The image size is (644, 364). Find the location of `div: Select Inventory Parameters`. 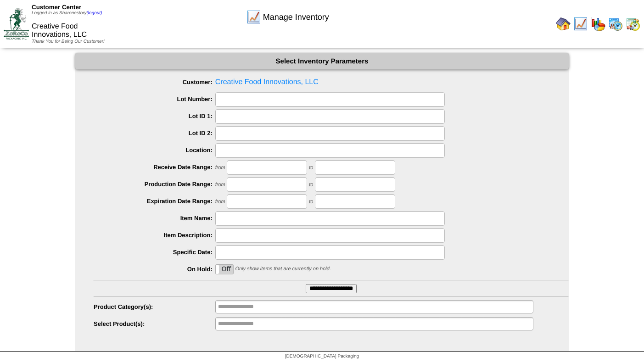

div: Select Inventory Parameters is located at coordinates (322, 61).